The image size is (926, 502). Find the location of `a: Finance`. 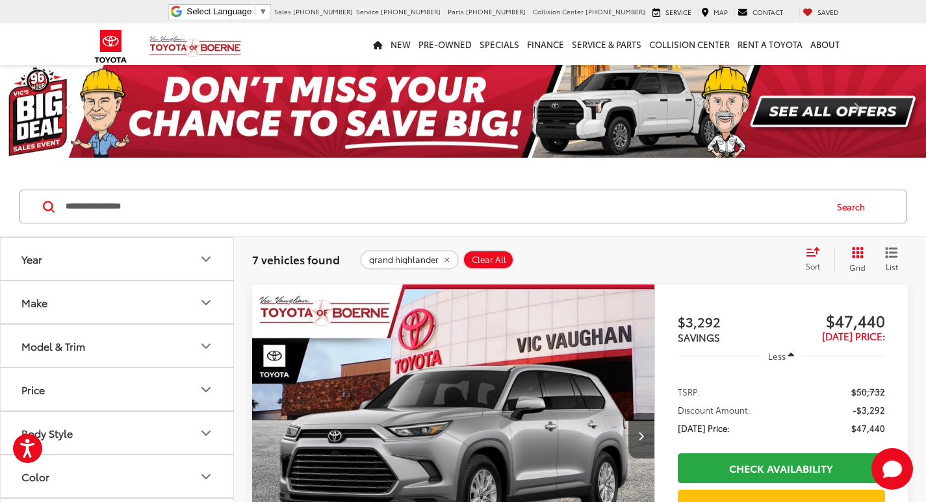

a: Finance is located at coordinates (545, 44).